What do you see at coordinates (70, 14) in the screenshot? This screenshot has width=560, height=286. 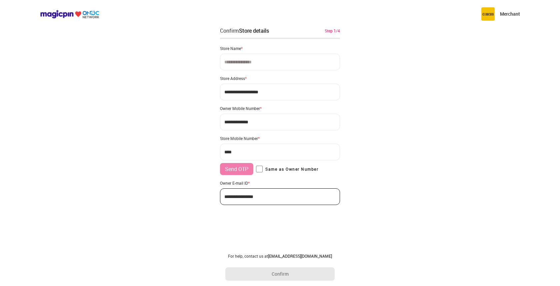 I see `img: ondc-logo-new-small.8a59708e.svg` at bounding box center [70, 14].